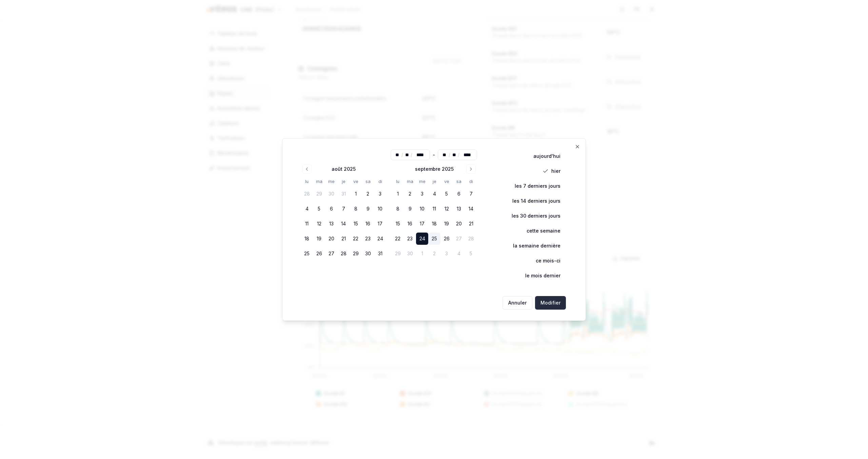  I want to click on button: 27, so click(332, 253).